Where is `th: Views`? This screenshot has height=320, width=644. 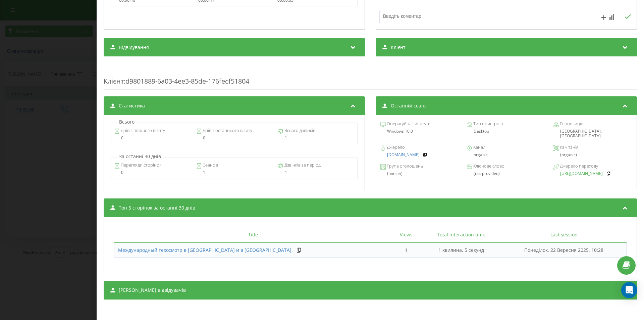 th: Views is located at coordinates (406, 235).